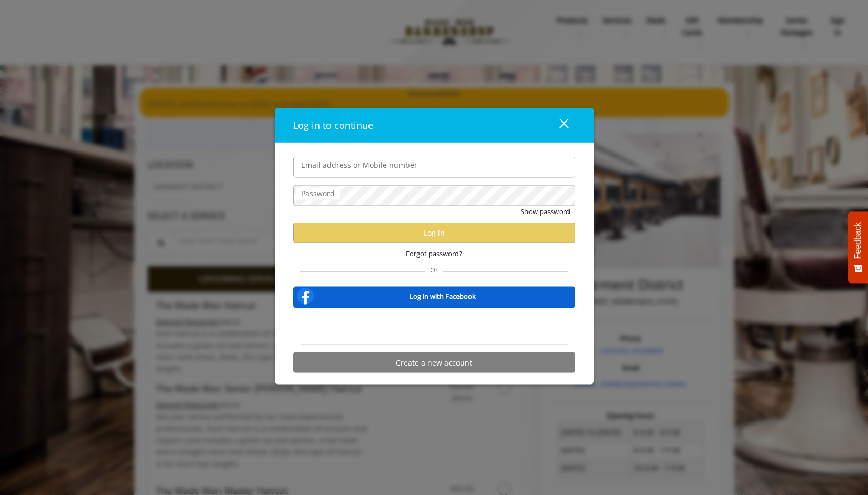 Image resolution: width=868 pixels, height=495 pixels. I want to click on span: Forgot password?, so click(434, 254).